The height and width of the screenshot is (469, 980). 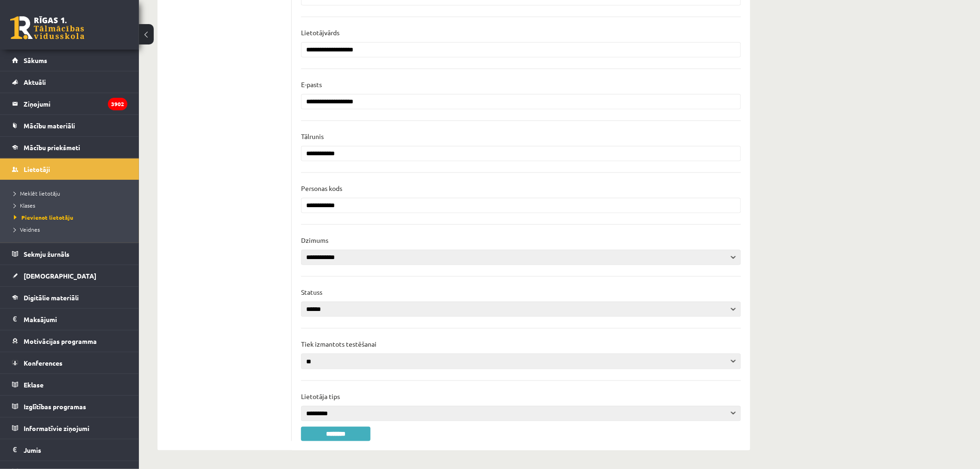 What do you see at coordinates (46, 254) in the screenshot?
I see `span: Sekmju žurnāls` at bounding box center [46, 254].